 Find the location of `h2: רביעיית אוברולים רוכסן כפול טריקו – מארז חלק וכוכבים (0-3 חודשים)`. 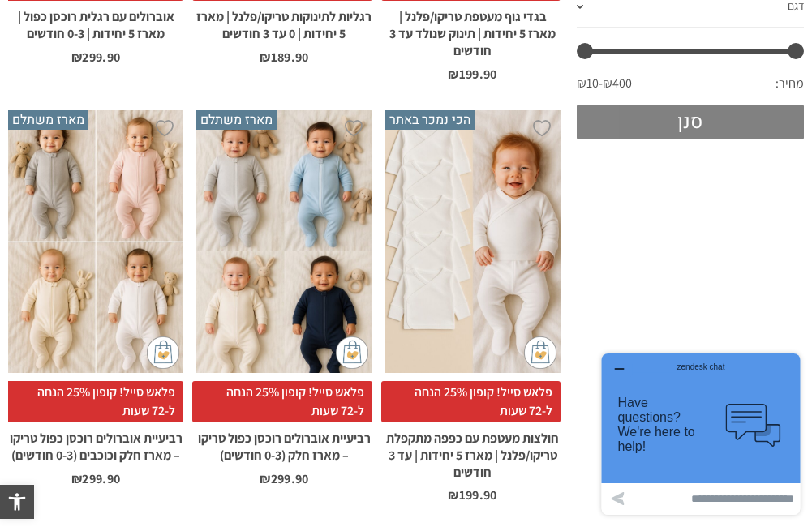

h2: רביעיית אוברולים רוכסן כפול טריקו – מארז חלק וכוכבים (0-3 חודשים) is located at coordinates (95, 444).